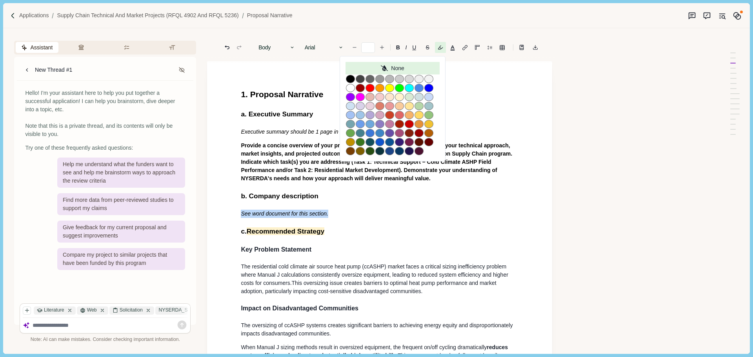 This screenshot has height=357, width=753. Describe the element at coordinates (276, 249) in the screenshot. I see `span: Key Problem Statement` at that location.